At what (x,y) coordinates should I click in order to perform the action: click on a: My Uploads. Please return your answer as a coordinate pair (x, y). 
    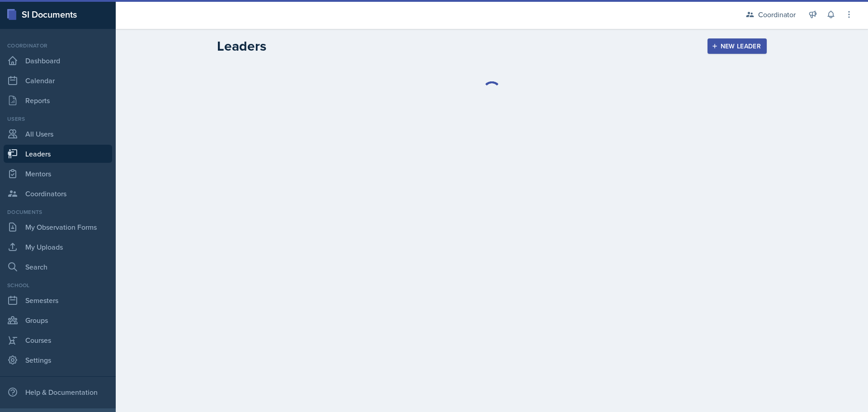
    Looking at the image, I should click on (58, 247).